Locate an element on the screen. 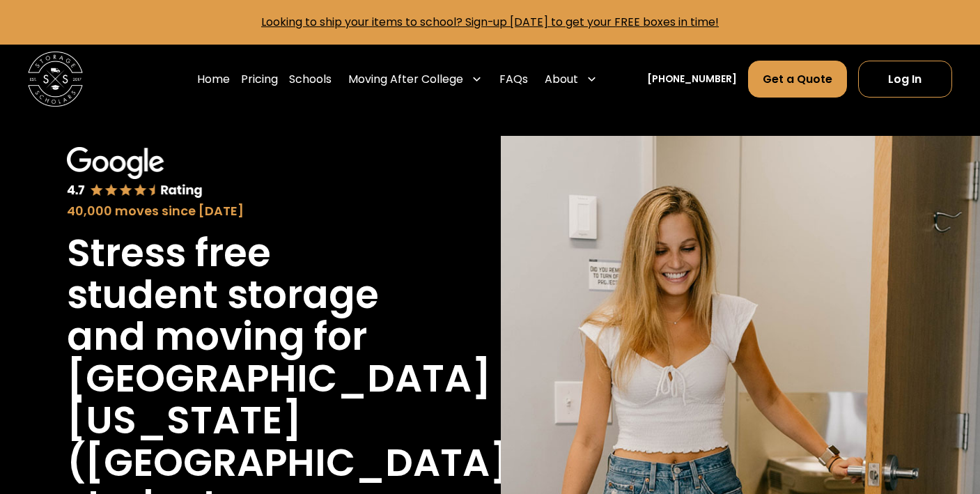 The height and width of the screenshot is (494, 980). a: Pricing is located at coordinates (259, 79).